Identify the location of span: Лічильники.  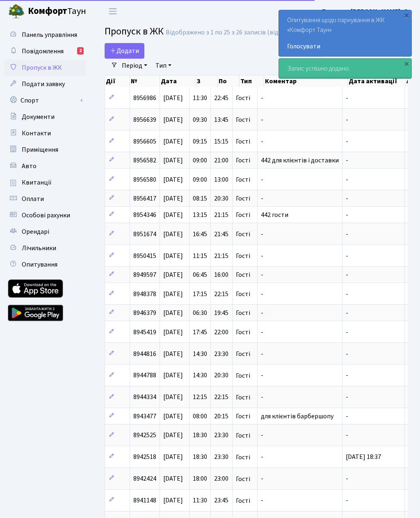
(39, 248).